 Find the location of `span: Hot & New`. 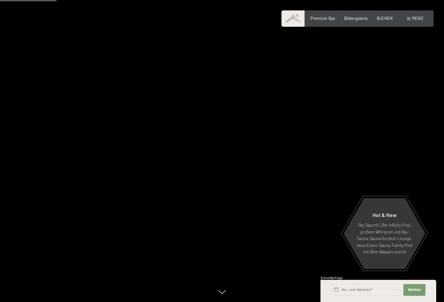

span: Hot & New is located at coordinates (385, 214).